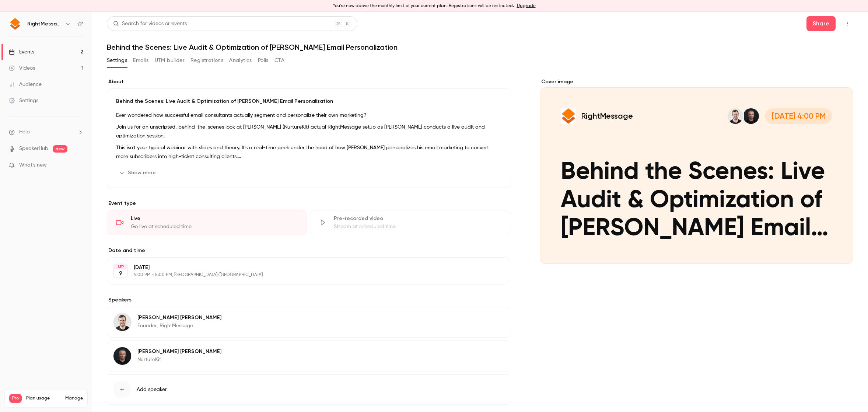  I want to click on button: Show more, so click(138, 173).